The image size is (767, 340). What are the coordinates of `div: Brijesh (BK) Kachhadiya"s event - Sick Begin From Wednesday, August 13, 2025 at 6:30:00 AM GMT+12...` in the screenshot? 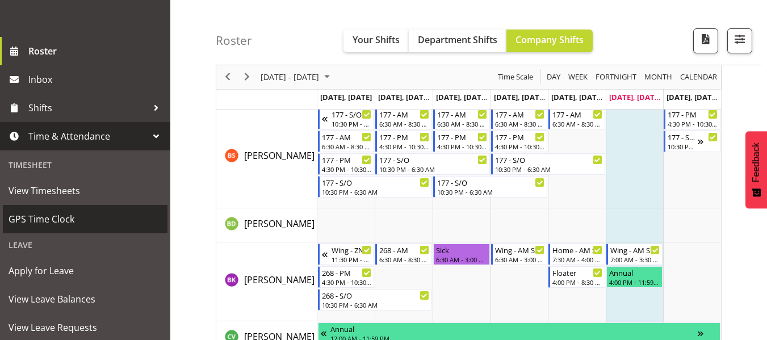 It's located at (462, 254).